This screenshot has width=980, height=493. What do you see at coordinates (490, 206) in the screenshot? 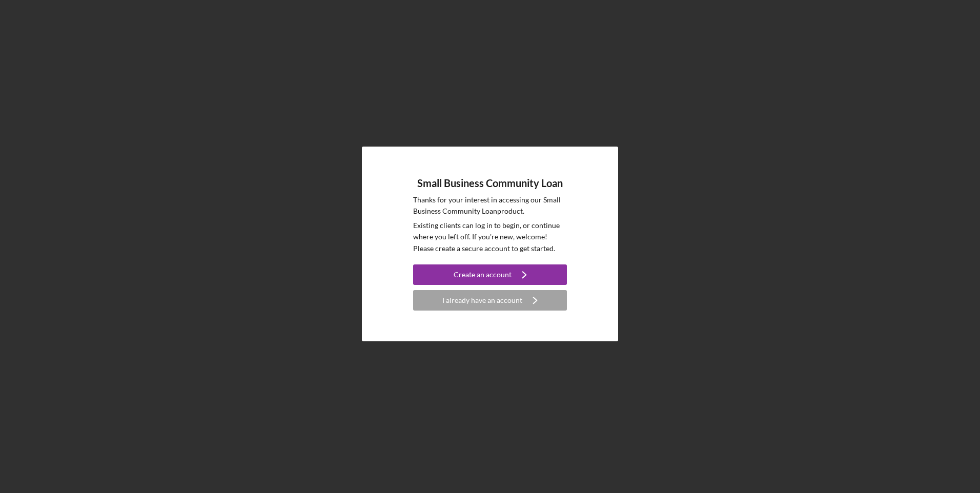
I see `p: Thanks for your interest in accessing our Small Business Community Loan product.` at bounding box center [490, 206].